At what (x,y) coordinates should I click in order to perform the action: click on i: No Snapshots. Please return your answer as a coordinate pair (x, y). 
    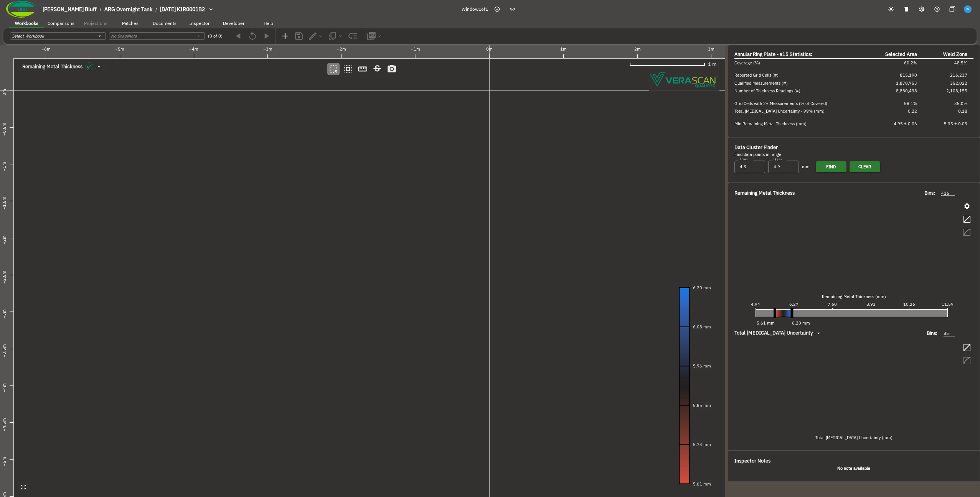
    Looking at the image, I should click on (123, 36).